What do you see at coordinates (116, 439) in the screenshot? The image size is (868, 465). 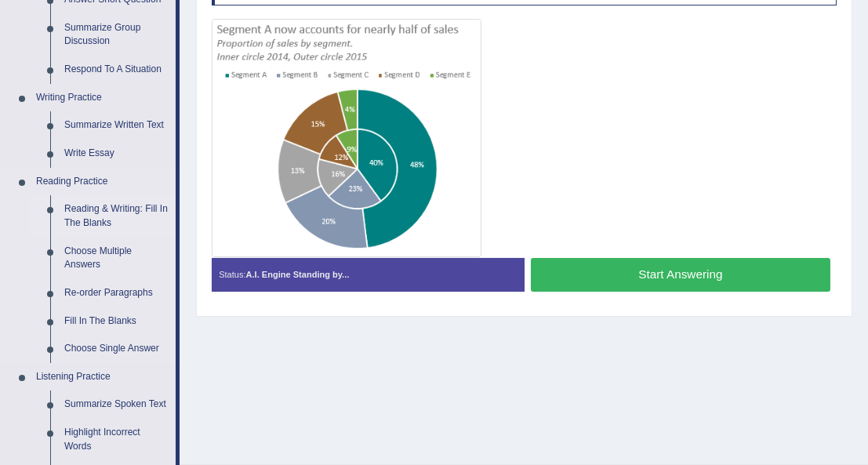 I see `a: Highlight Incorrect Words` at bounding box center [116, 439].